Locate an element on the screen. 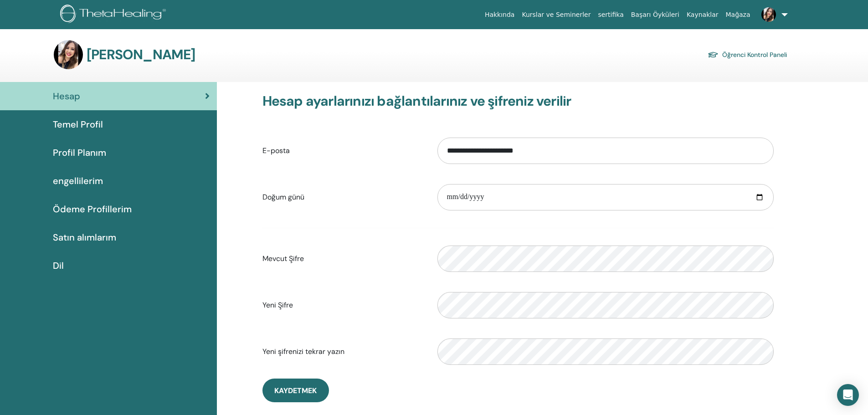 This screenshot has width=868, height=415. font: Kurslar ve Seminerler is located at coordinates (556, 14).